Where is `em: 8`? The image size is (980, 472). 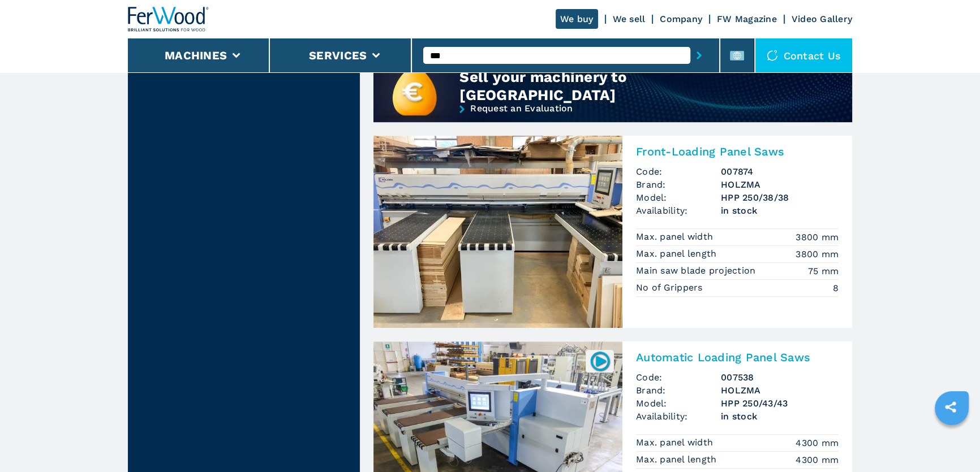
em: 8 is located at coordinates (836, 288).